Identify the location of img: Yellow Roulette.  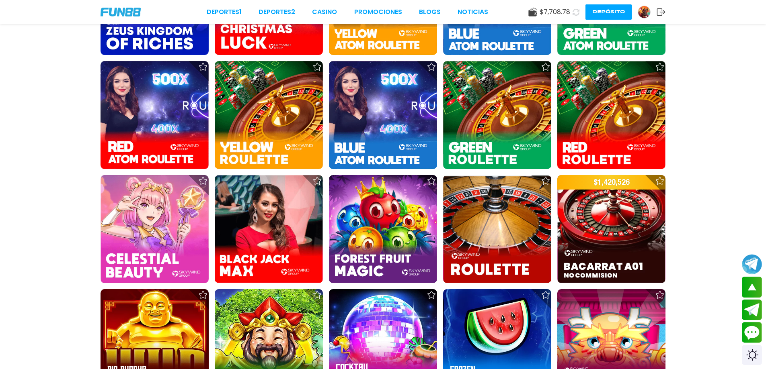
(268, 115).